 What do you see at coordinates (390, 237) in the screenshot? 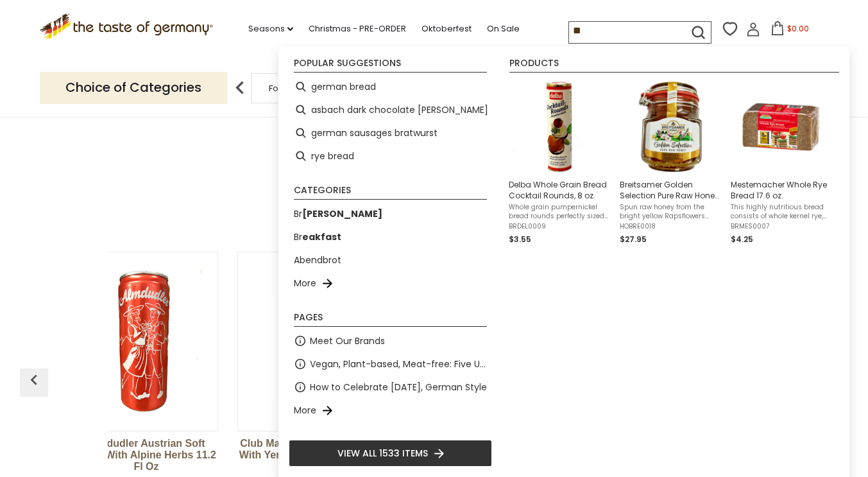
I see `li: Breakfast` at bounding box center [390, 237].